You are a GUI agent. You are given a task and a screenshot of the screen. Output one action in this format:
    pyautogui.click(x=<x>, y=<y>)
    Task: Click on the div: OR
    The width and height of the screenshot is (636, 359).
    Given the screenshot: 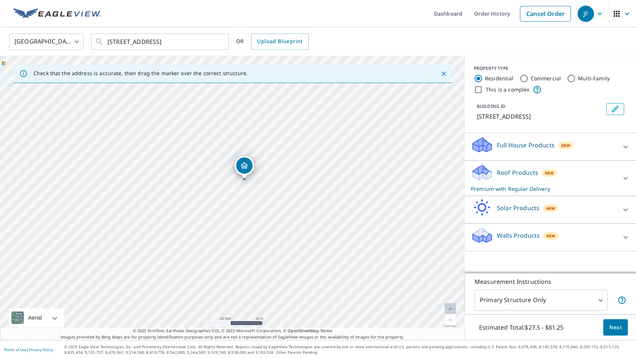 What is the action you would take?
    pyautogui.click(x=272, y=42)
    